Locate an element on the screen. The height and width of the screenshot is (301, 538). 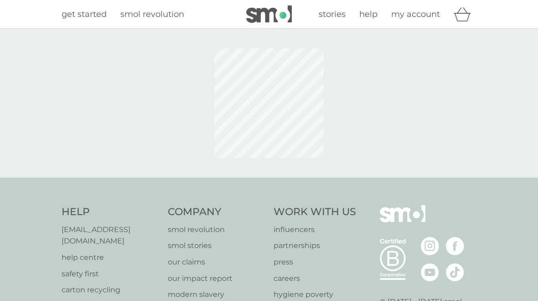
a: get started is located at coordinates (84, 14).